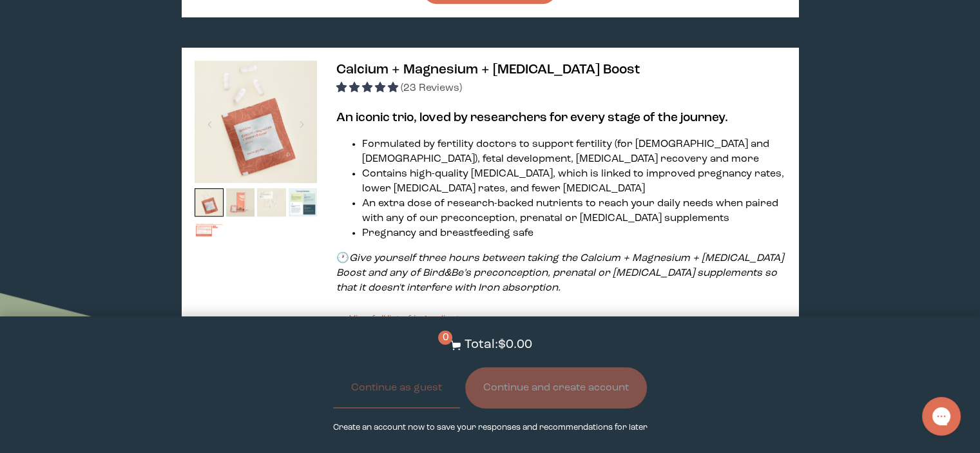  I want to click on button: View full list of ingredients, so click(407, 319).